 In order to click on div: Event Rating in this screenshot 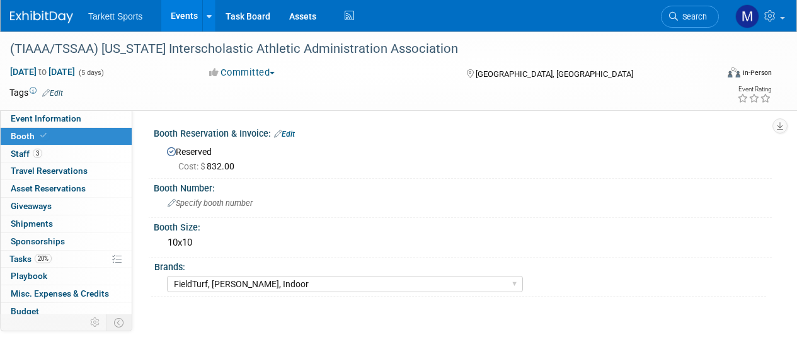, I will do `click(754, 89)`.